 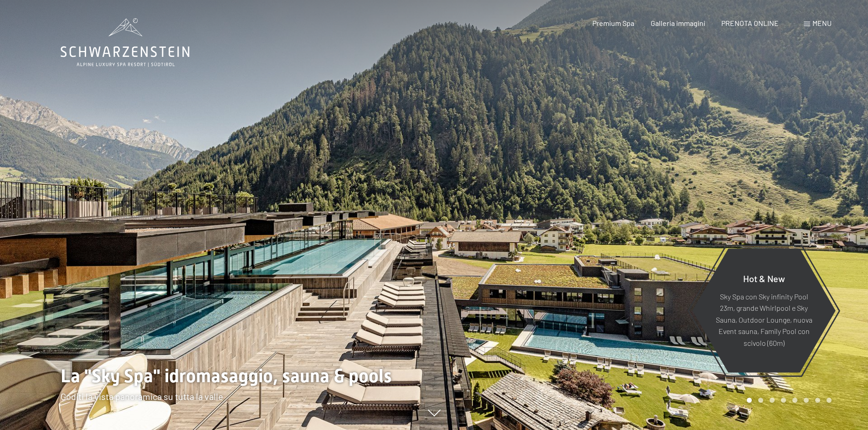 I want to click on span: Hot & New, so click(x=764, y=278).